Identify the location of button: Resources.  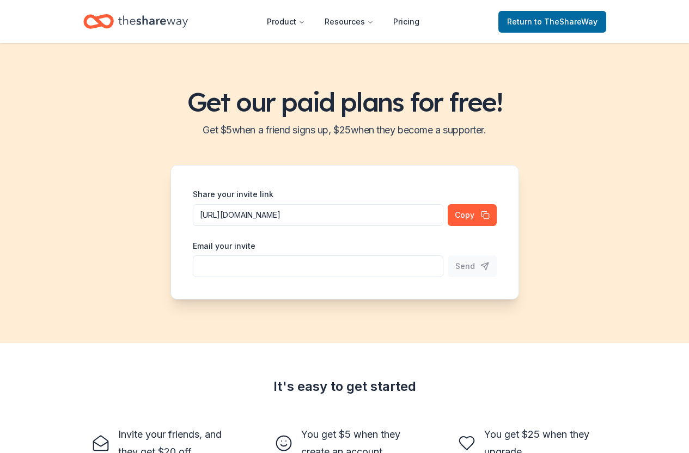
(349, 22).